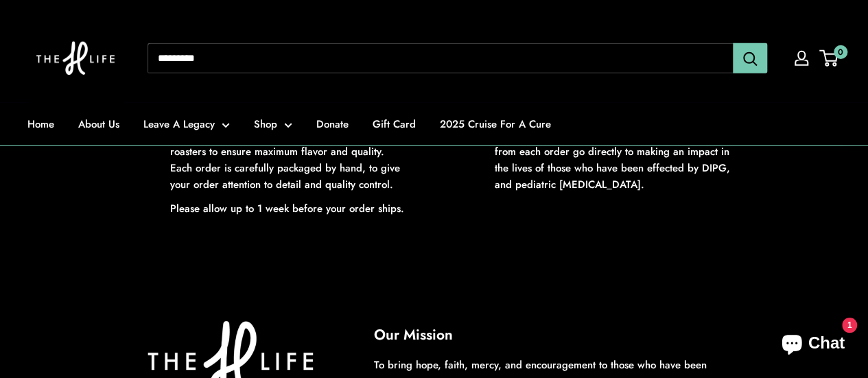  Describe the element at coordinates (75, 58) in the screenshot. I see `img: The H Life` at that location.